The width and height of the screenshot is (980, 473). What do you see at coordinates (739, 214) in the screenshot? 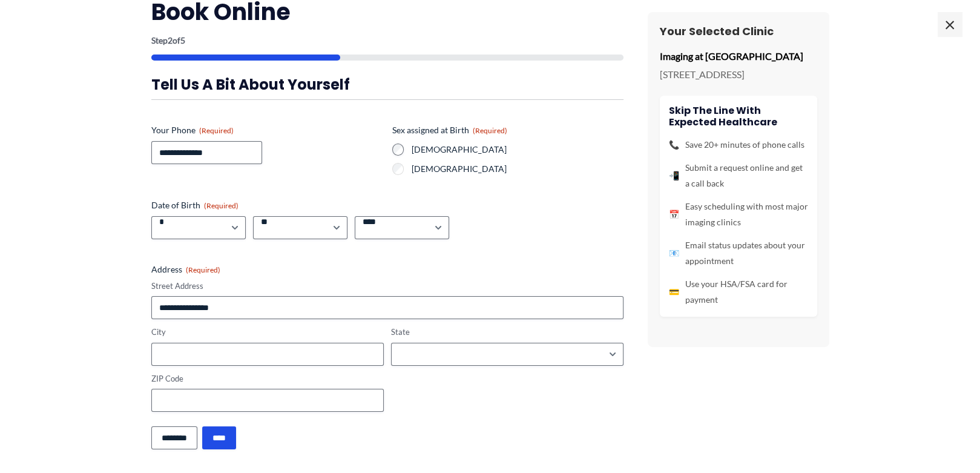
I see `li: Easy scheduling with most major imaging clinics` at bounding box center [739, 214].